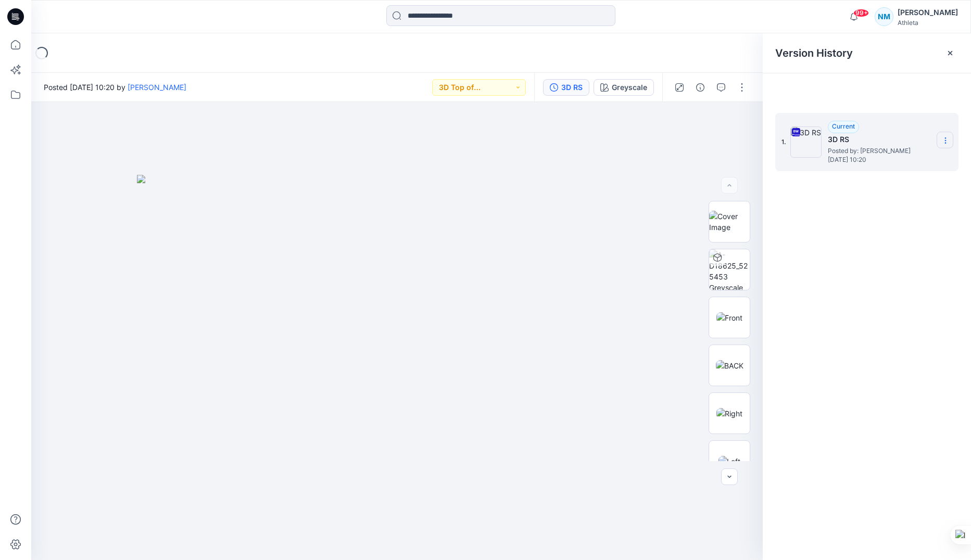 This screenshot has height=560, width=971. I want to click on img: Left, so click(729, 461).